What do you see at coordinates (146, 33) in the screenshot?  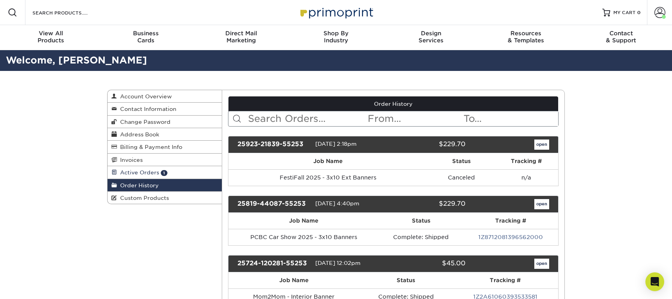 I see `span: Business` at bounding box center [146, 33].